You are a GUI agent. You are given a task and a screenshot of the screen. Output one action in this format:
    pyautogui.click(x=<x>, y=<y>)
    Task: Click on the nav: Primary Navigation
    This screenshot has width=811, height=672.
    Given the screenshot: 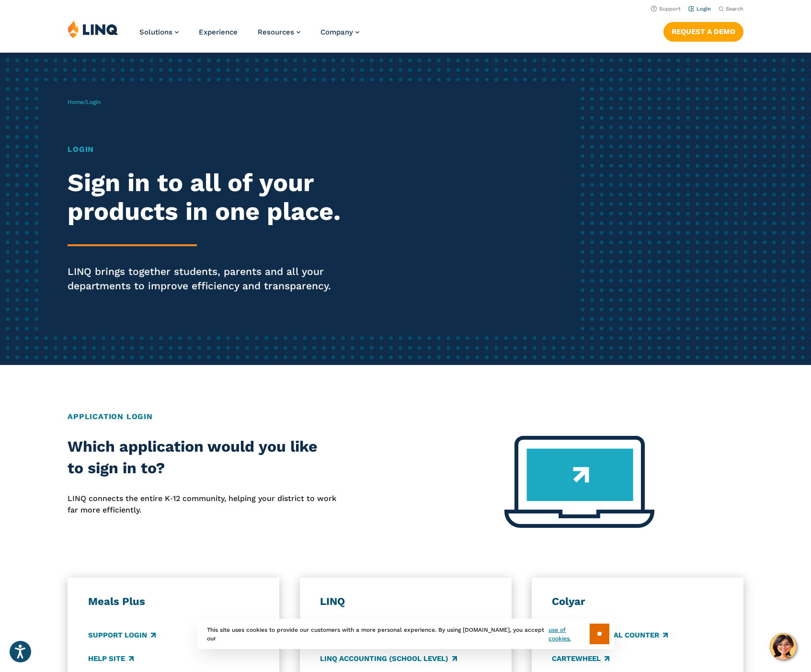 What is the action you would take?
    pyautogui.click(x=249, y=36)
    